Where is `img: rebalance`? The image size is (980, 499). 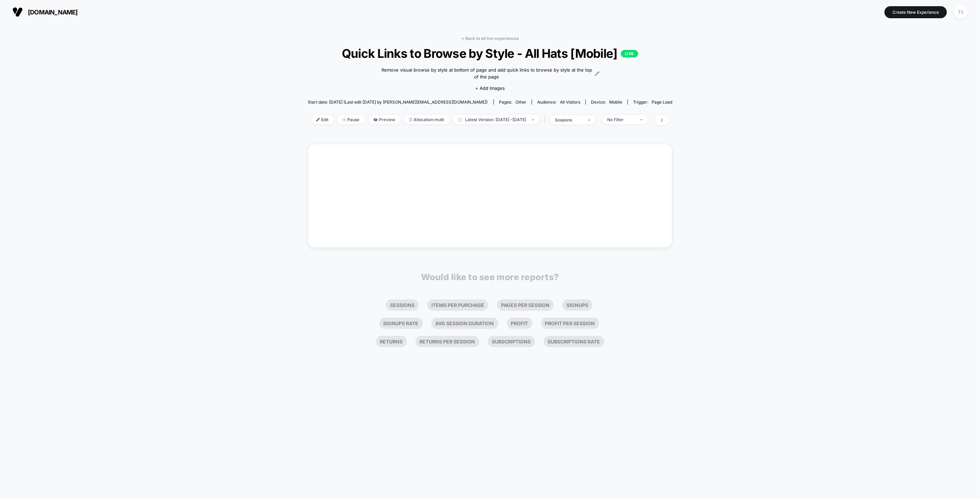
img: rebalance is located at coordinates (410, 120).